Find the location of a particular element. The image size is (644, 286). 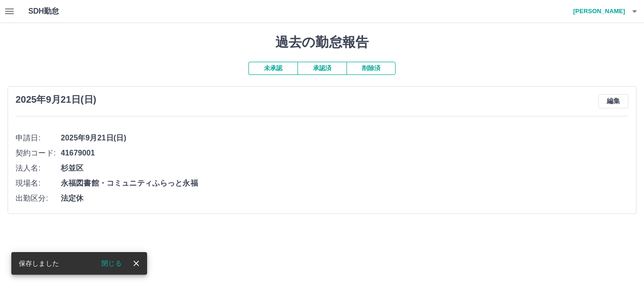

button: 未承認 is located at coordinates (273, 68).